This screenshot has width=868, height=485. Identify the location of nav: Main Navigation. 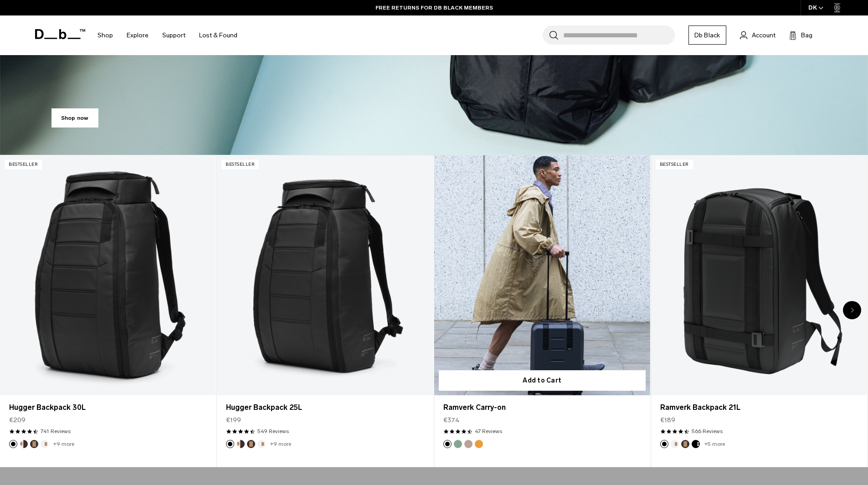
(167, 35).